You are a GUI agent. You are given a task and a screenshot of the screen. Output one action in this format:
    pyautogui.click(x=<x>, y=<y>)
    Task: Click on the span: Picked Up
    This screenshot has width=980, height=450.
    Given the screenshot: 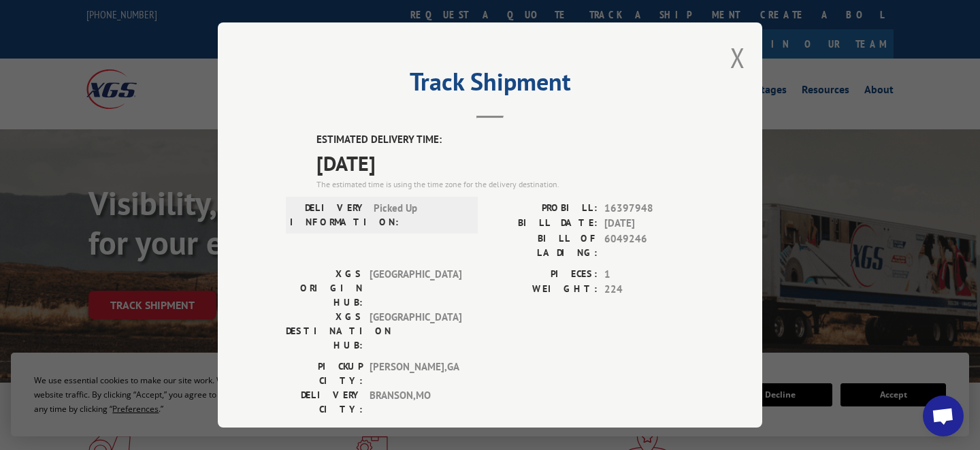 What is the action you would take?
    pyautogui.click(x=419, y=215)
    